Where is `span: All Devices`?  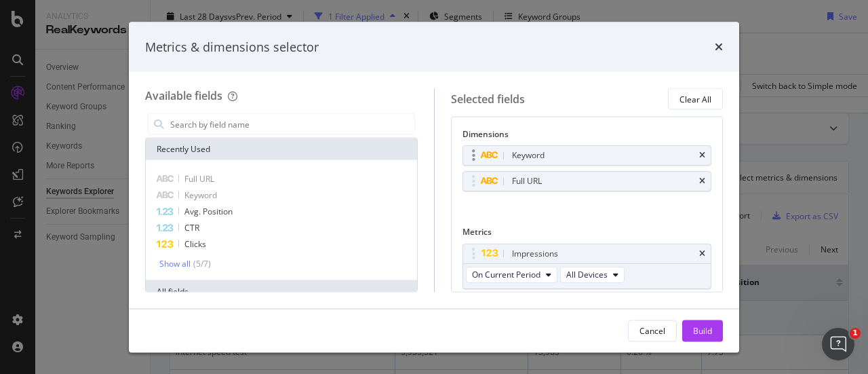
span: All Devices is located at coordinates (587, 274).